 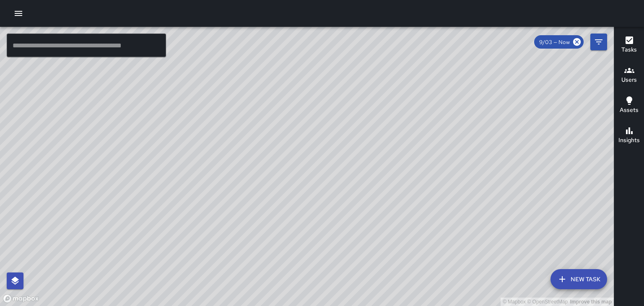 I want to click on h6: Users, so click(x=629, y=80).